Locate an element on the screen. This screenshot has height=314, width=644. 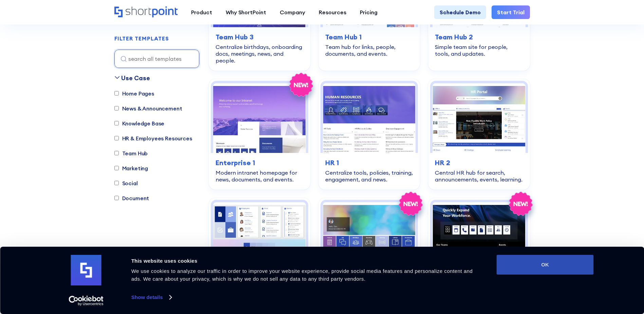
div: Centralize tools, policies, training, engagement, and news. is located at coordinates (369, 176).